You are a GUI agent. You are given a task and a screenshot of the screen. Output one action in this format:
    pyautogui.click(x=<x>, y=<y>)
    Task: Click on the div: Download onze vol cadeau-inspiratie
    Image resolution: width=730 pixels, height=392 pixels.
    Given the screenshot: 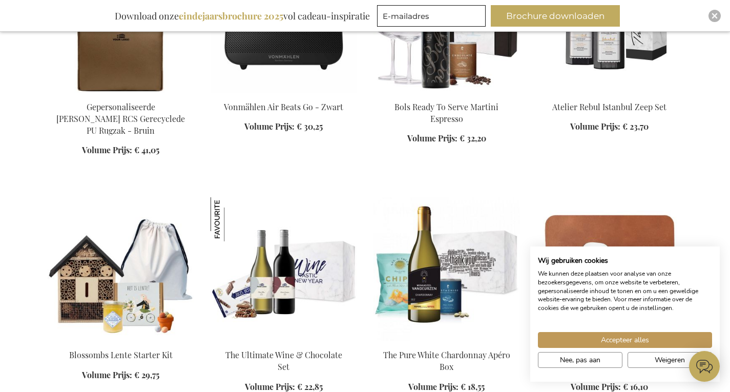 What is the action you would take?
    pyautogui.click(x=242, y=16)
    